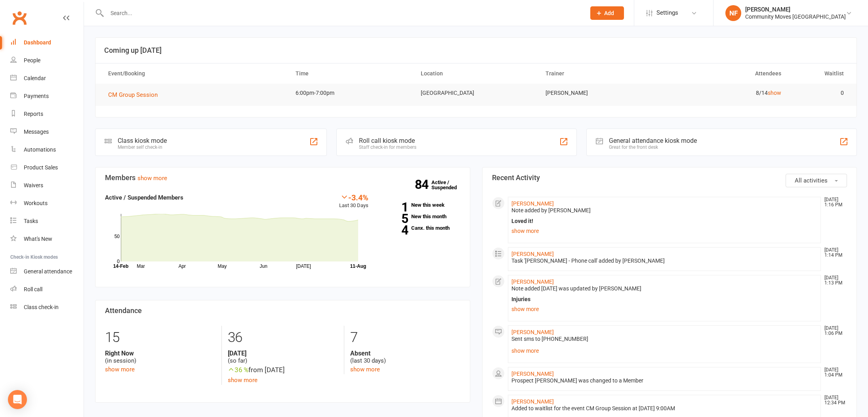 The height and width of the screenshot is (417, 868). I want to click on button: All activities, so click(816, 181).